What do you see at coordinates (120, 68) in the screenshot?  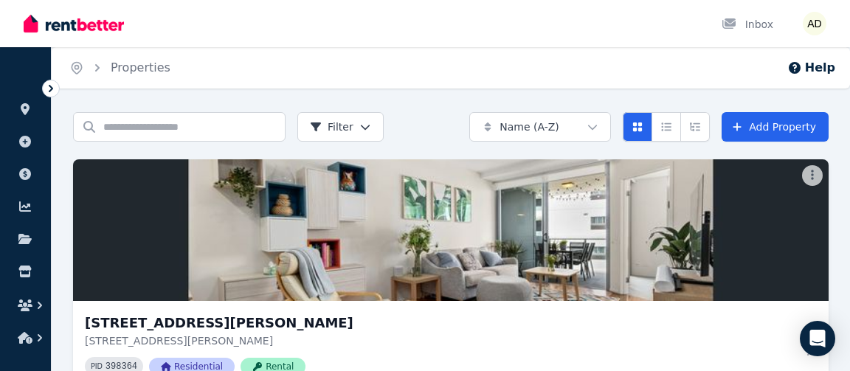 I see `nav: Breadcrumb` at bounding box center [120, 68].